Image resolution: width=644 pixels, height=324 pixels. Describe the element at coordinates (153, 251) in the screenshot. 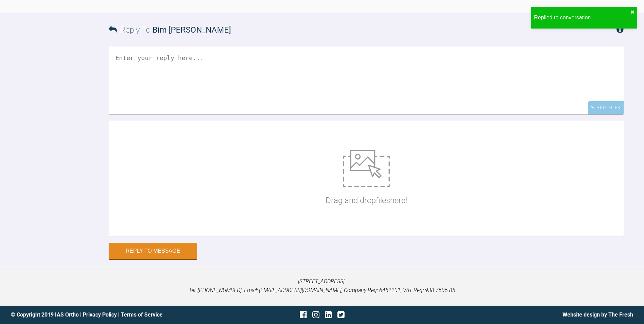

I see `button: Reply to Message` at that location.